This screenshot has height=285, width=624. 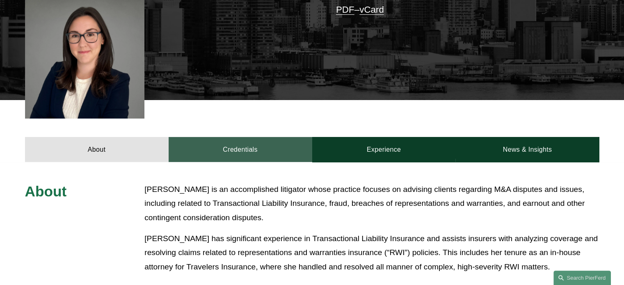 I want to click on a: PDF, so click(x=345, y=9).